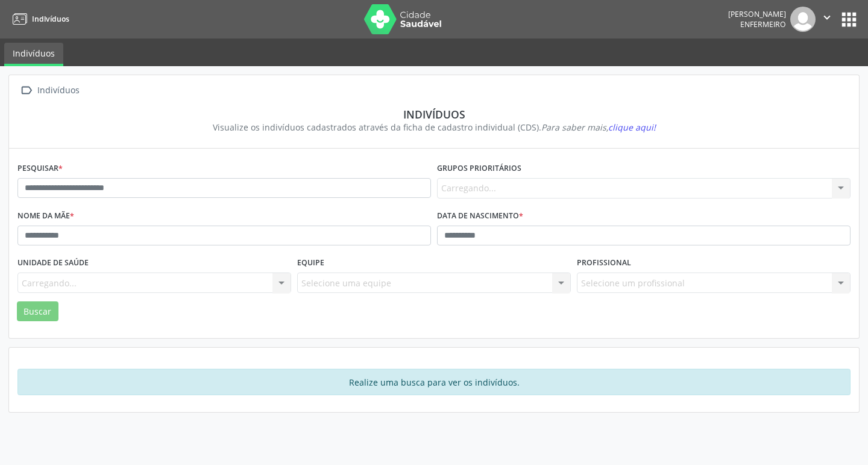 This screenshot has width=868, height=465. What do you see at coordinates (434, 383) in the screenshot?
I see `div: Realize uma busca para ver os indivíduos.` at bounding box center [434, 383].